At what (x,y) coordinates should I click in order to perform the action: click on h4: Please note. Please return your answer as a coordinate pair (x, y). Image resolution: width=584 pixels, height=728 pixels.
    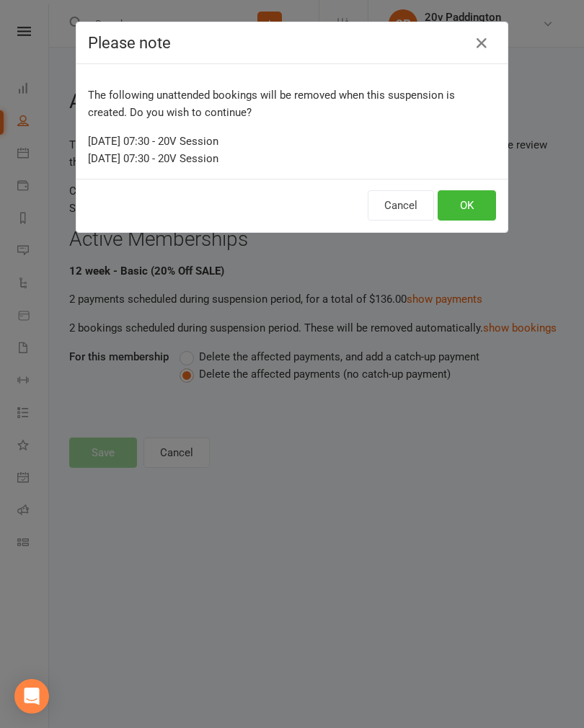
    Looking at the image, I should click on (292, 42).